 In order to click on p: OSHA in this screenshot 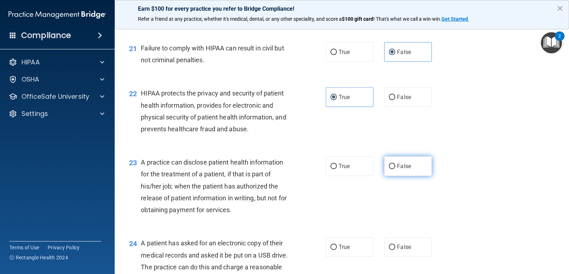, I will do `click(30, 79)`.